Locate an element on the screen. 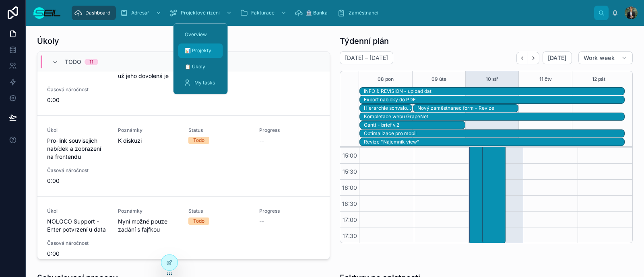 The height and width of the screenshot is (277, 644). span: 16:30 is located at coordinates (349, 203).